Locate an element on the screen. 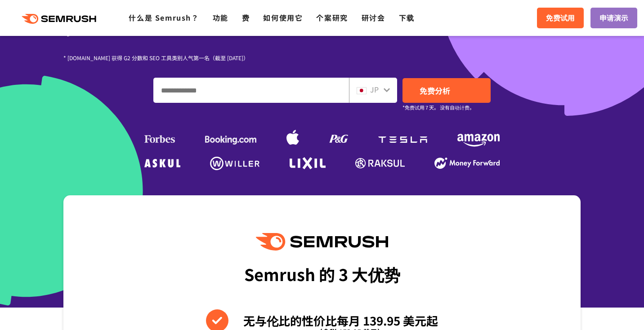 The height and width of the screenshot is (330, 644). a: 如何使用它 is located at coordinates (283, 18).